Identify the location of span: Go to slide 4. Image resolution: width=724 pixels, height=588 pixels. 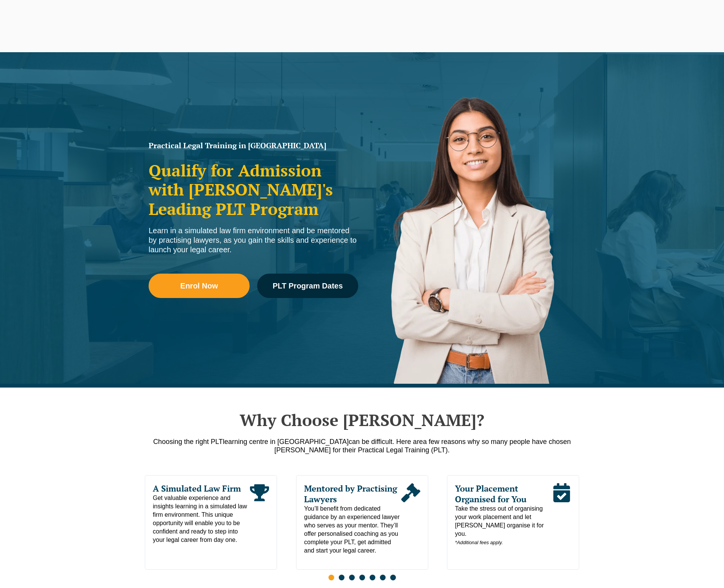
(362, 577).